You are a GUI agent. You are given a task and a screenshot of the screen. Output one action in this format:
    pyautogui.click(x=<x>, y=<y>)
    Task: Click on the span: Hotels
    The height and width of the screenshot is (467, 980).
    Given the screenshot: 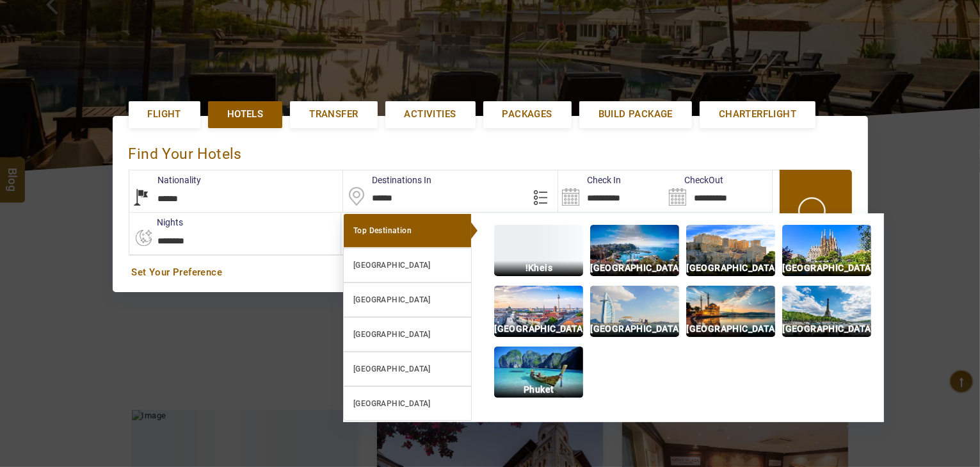 What is the action you would take?
    pyautogui.click(x=245, y=114)
    